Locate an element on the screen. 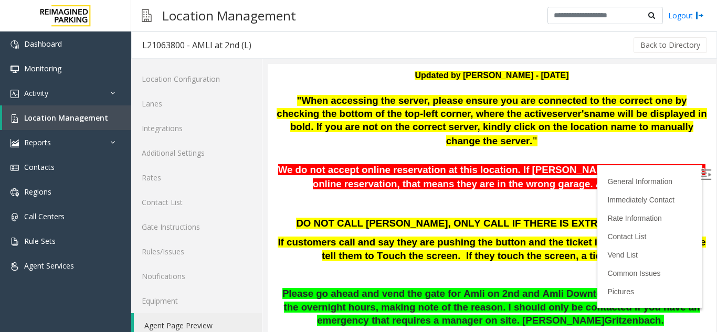 The width and height of the screenshot is (717, 332). span: Rule Sets is located at coordinates (40, 241).